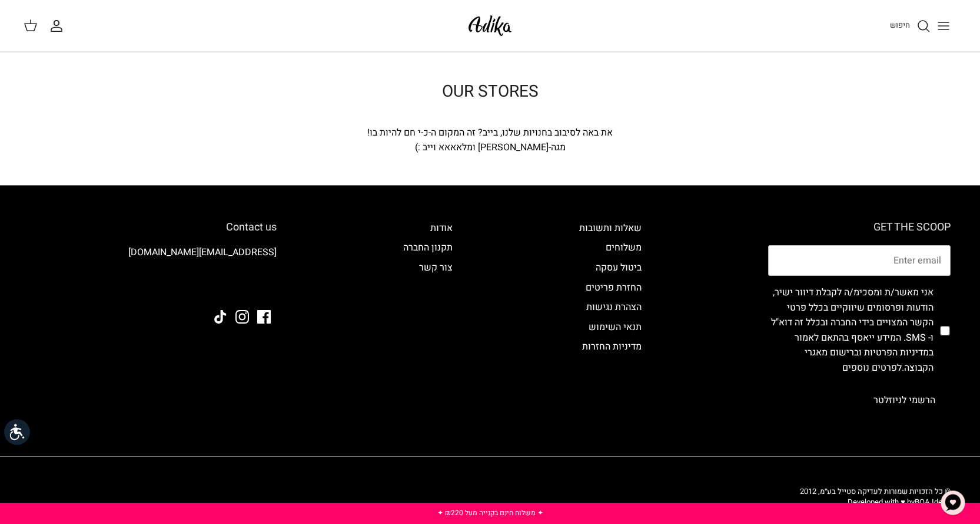 The width and height of the screenshot is (980, 524). I want to click on a: לפרטים נוספים, so click(872, 367).